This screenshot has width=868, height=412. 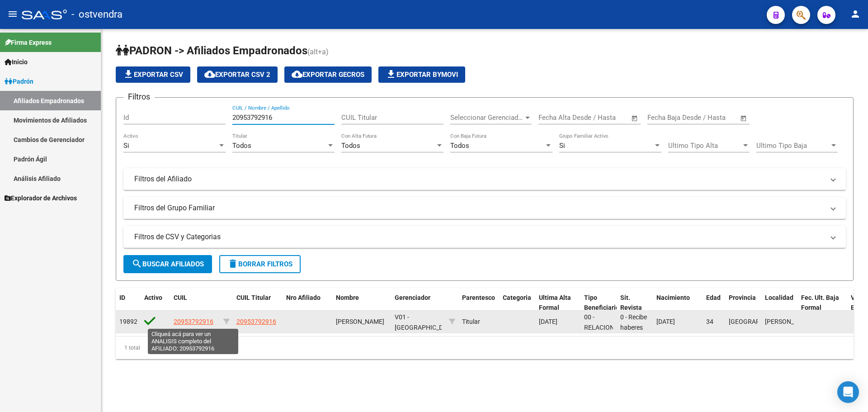 I want to click on span: Categoria, so click(x=517, y=298).